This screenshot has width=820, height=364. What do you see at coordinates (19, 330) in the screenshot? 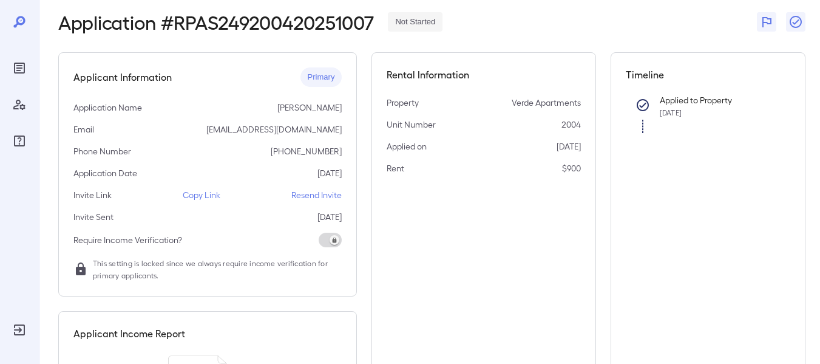
I see `div: Log Out` at bounding box center [19, 330].